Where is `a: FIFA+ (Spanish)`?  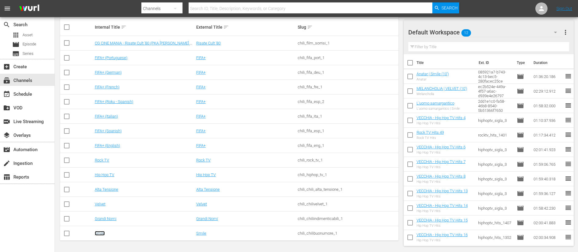
a: FIFA+ (Spanish) is located at coordinates (108, 131).